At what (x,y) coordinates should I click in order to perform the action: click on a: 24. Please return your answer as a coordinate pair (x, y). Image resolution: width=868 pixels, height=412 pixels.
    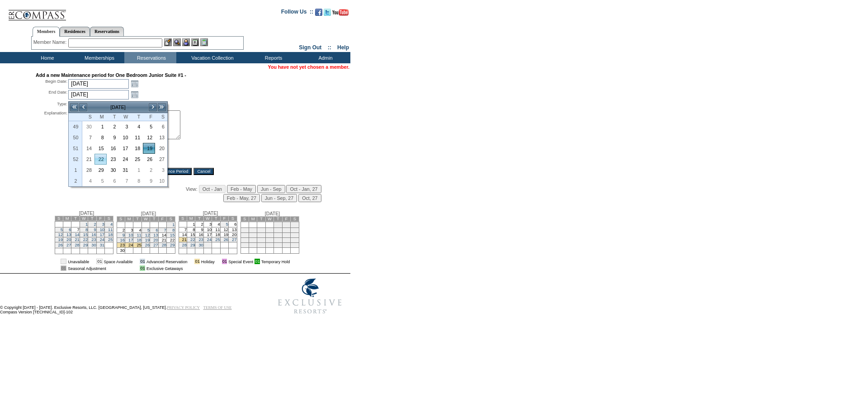
    Looking at the image, I should click on (125, 159).